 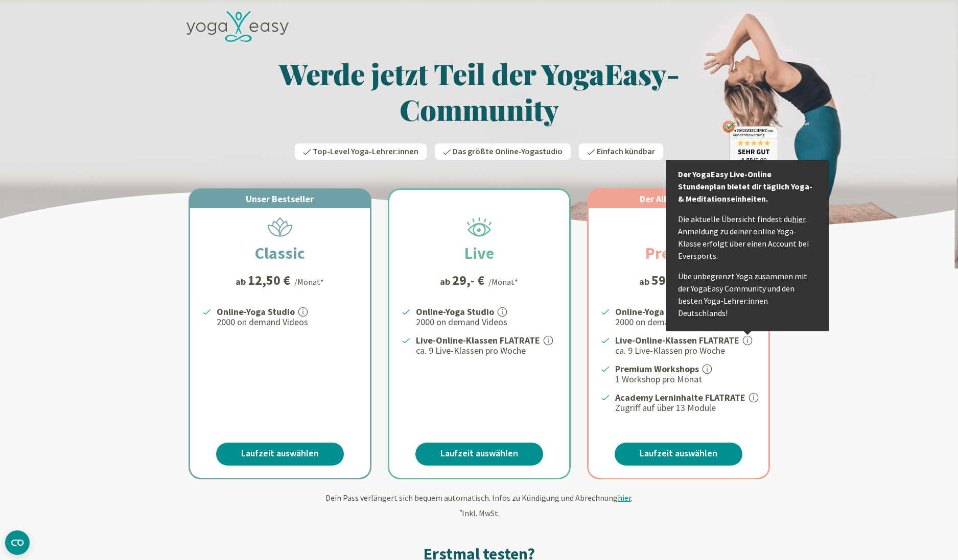 I want to click on h1: Werde jetzt Teil der YogaEasy-Community, so click(x=479, y=91).